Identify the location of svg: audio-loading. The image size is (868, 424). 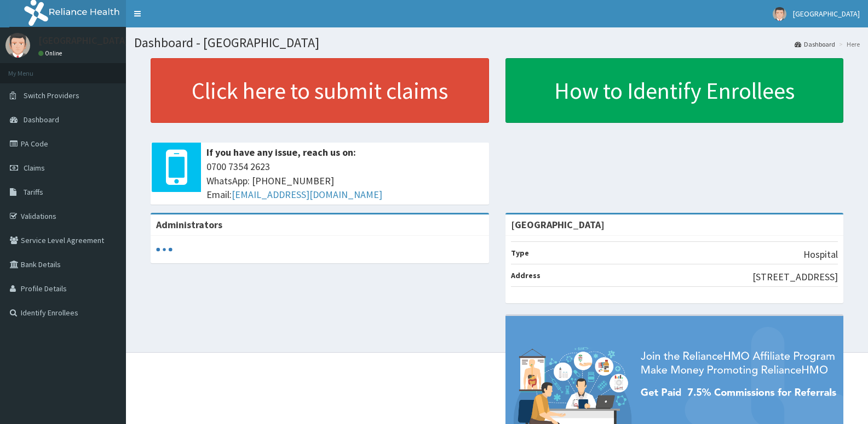
(165, 250).